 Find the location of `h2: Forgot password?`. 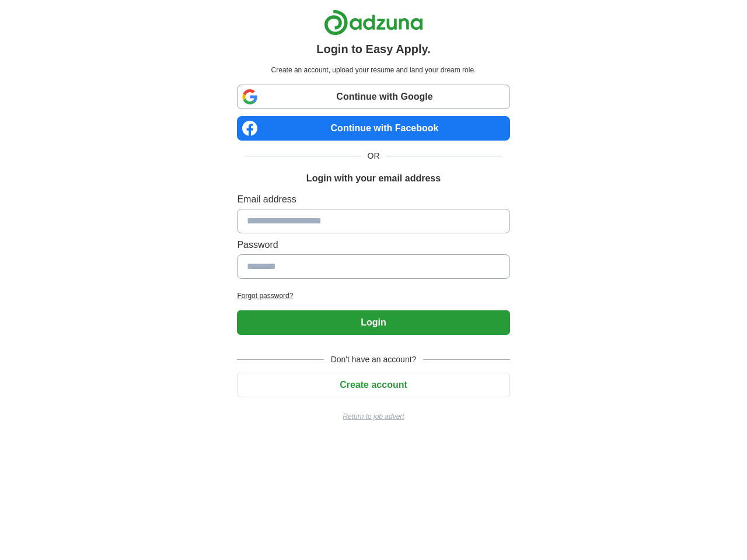

h2: Forgot password? is located at coordinates (373, 296).